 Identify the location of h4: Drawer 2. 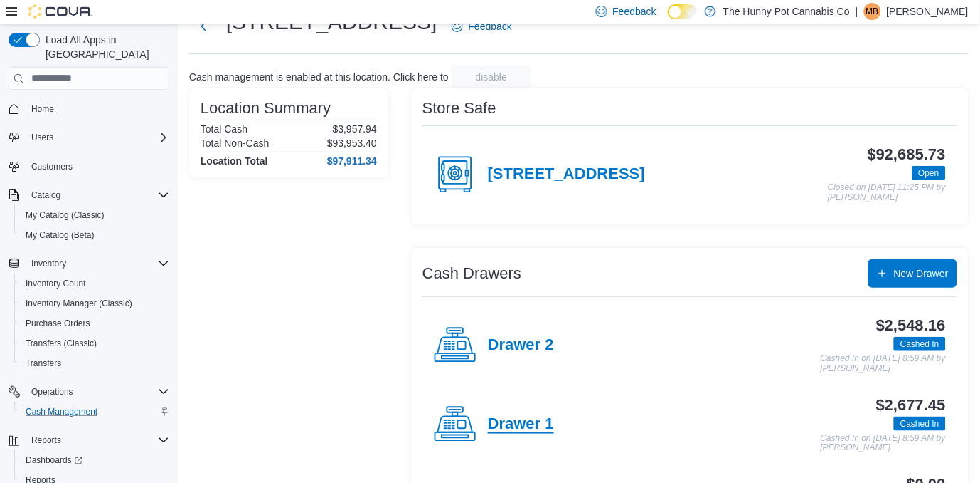
(521, 346).